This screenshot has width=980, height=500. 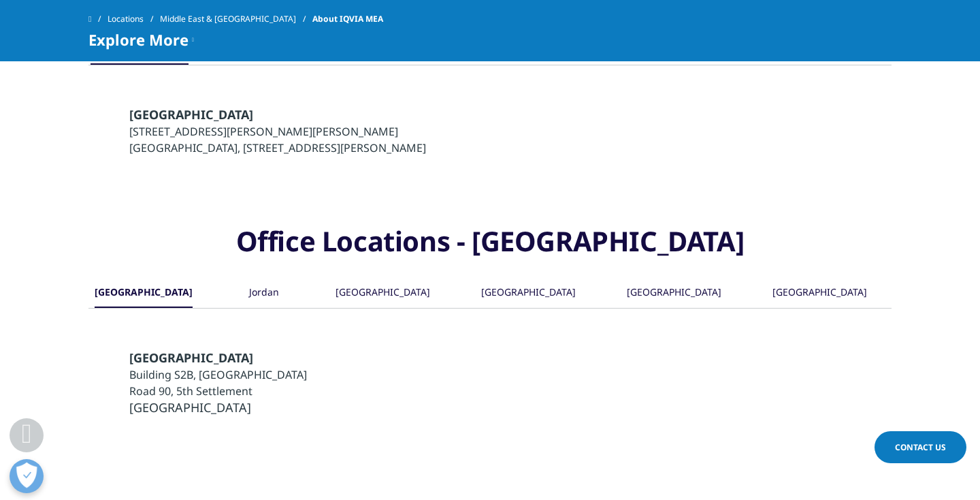 I want to click on a: Locations, so click(x=133, y=19).